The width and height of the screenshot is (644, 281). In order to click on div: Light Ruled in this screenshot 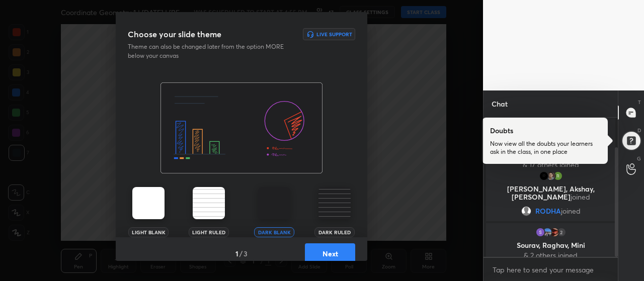, I will do `click(209, 232)`.